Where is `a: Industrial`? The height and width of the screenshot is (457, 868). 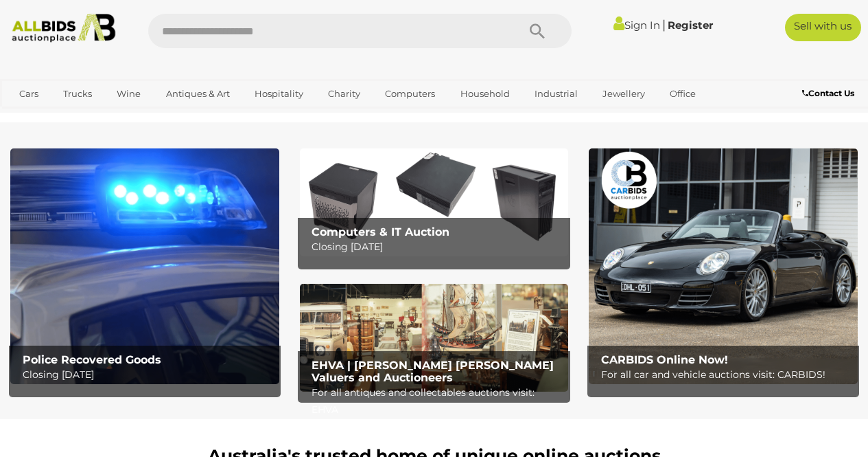
a: Industrial is located at coordinates (556, 93).